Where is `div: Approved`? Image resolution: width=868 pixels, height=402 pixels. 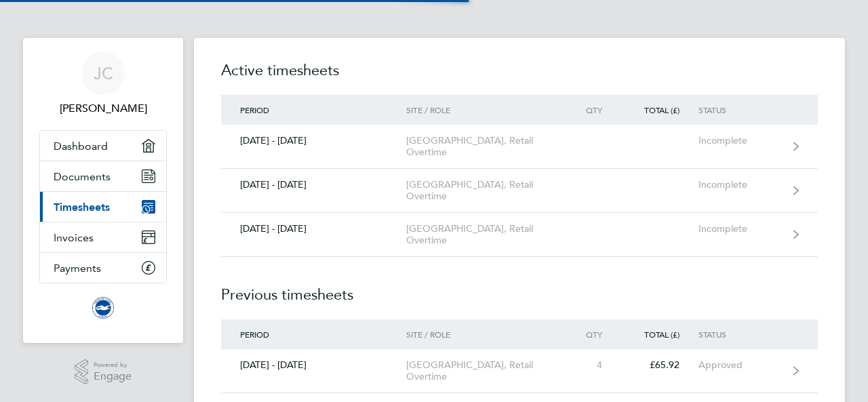
div: Approved is located at coordinates (740, 364).